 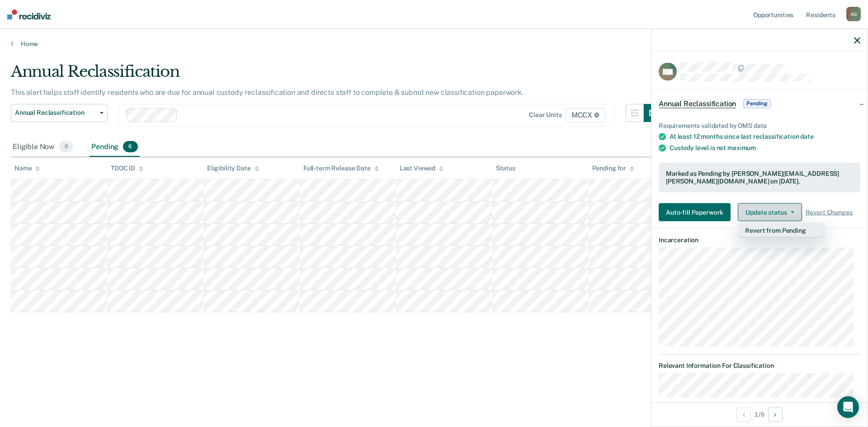 What do you see at coordinates (66, 147) in the screenshot?
I see `span: 0` at bounding box center [66, 147].